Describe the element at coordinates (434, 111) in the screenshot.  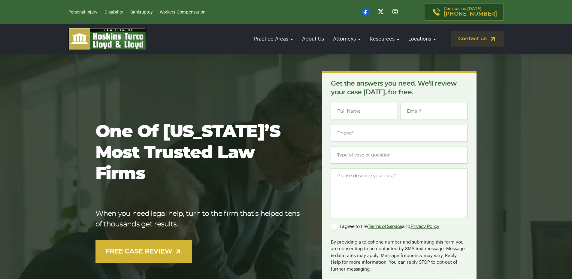
I see `input: Email*` at that location.